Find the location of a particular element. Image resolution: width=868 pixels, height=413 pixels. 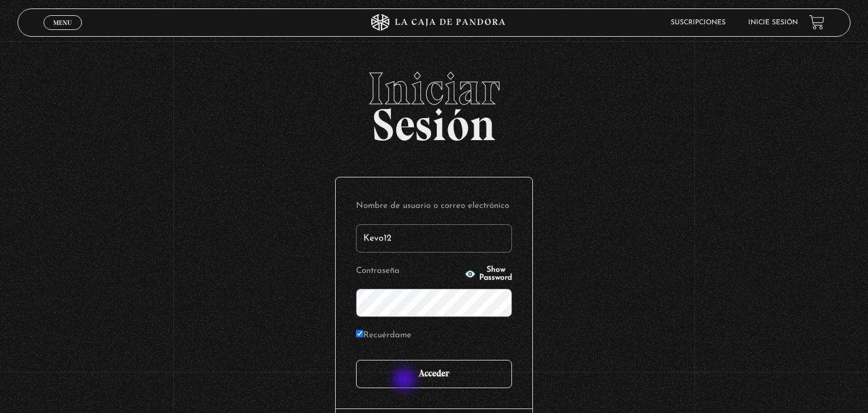

a: View your shopping cart is located at coordinates (816, 22).